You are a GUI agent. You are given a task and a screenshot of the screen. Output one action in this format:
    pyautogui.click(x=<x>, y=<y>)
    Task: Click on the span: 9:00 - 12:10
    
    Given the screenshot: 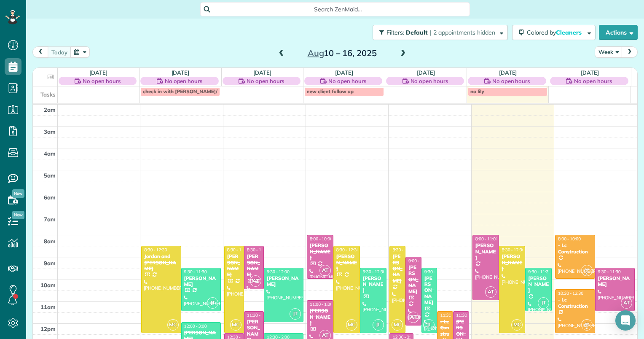 What is the action you would take?
    pyautogui.click(x=420, y=260)
    